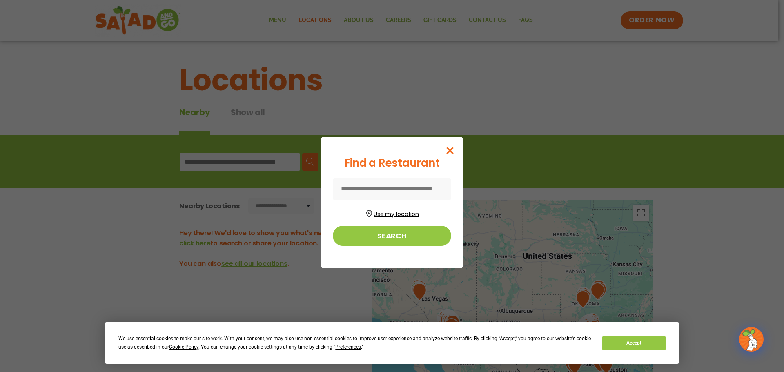  I want to click on span: Cookie Policy, so click(184, 347).